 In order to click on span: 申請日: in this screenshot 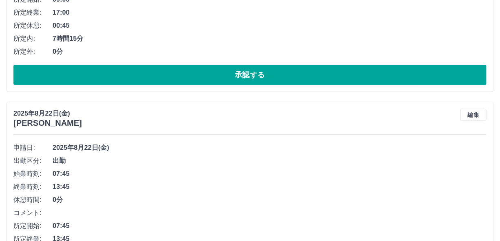, I will do `click(33, 148)`.